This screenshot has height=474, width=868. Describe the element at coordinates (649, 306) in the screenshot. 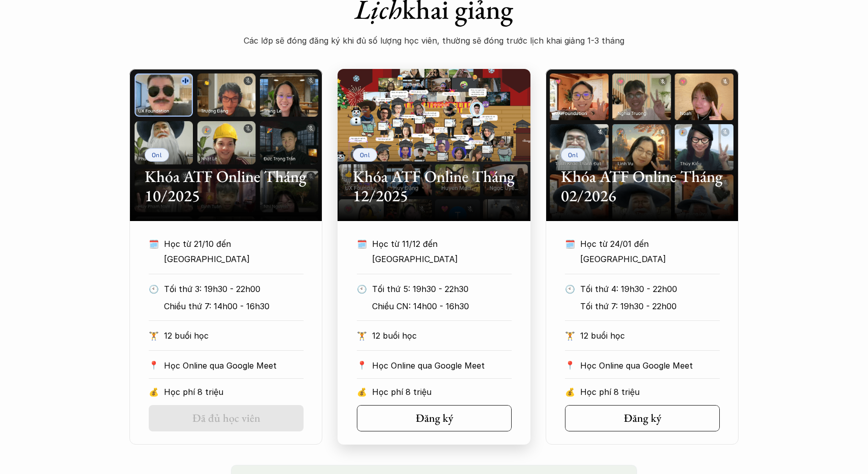

I see `p: Tối thứ 7: 19h30 - 22h00` at that location.